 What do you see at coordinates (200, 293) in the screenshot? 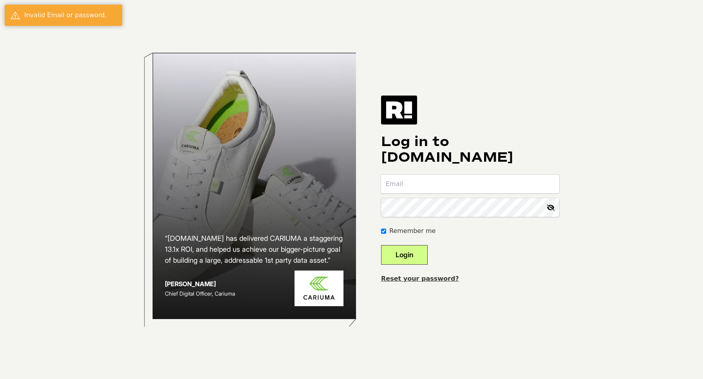
I see `span: Chief Digital Officer, Cariuma` at bounding box center [200, 293].